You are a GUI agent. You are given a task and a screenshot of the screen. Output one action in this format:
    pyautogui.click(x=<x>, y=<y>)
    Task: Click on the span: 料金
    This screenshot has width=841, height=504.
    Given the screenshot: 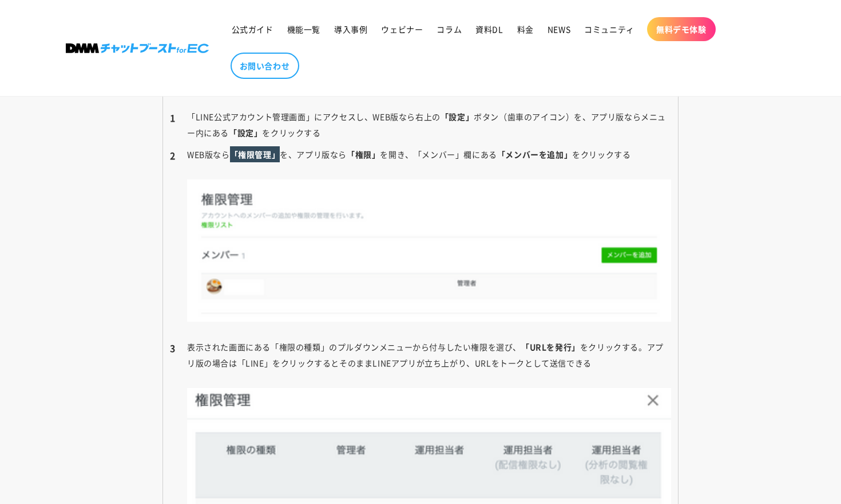 What is the action you would take?
    pyautogui.click(x=525, y=29)
    